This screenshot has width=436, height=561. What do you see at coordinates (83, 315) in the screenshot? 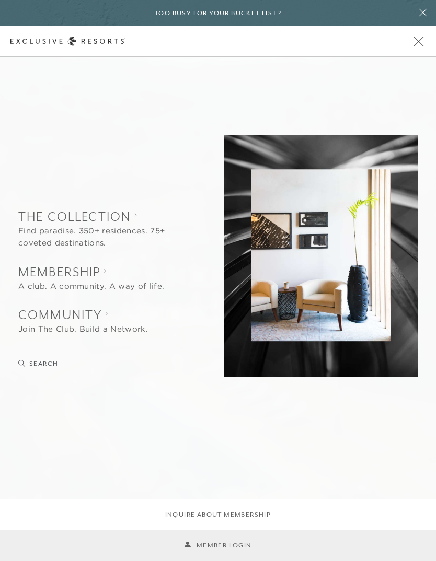
I see `h2: Community` at bounding box center [83, 315].